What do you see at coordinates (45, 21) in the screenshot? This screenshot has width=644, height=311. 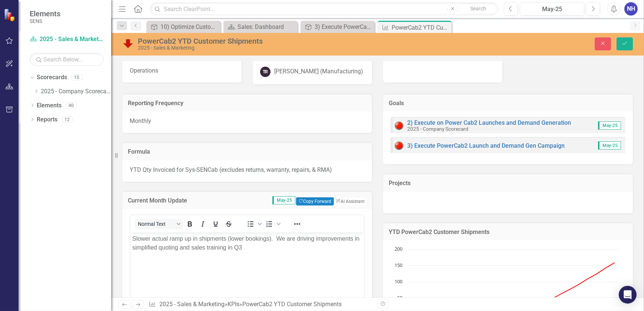 I see `small: SENS` at bounding box center [45, 21].